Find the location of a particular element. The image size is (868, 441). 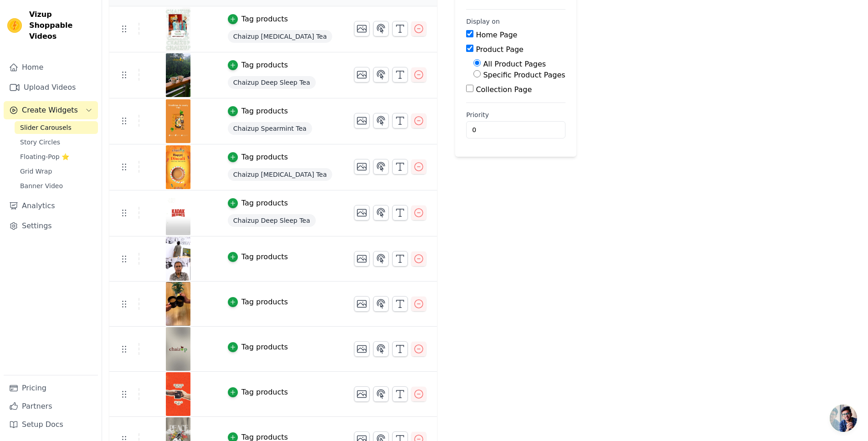

legend: Display on is located at coordinates (483, 22).